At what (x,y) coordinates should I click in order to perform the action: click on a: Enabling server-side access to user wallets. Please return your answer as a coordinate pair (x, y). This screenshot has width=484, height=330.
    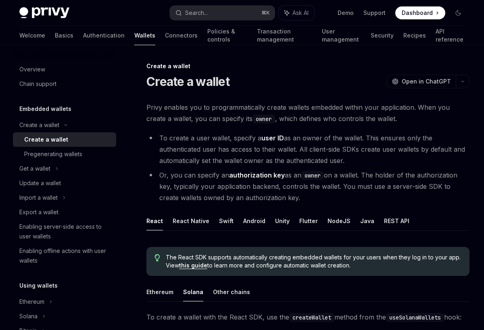
    Looking at the image, I should click on (65, 232).